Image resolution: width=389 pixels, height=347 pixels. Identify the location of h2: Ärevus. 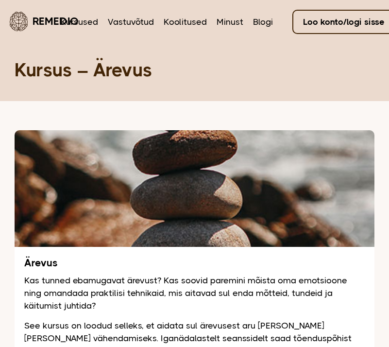
(194, 263).